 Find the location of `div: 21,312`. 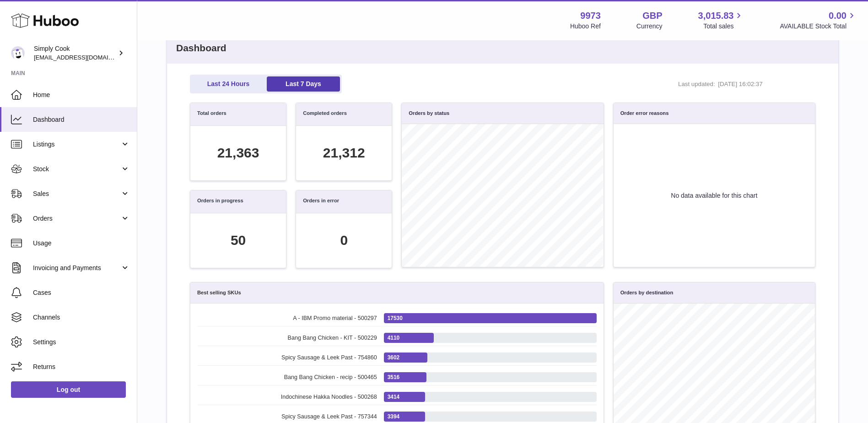

div: 21,312 is located at coordinates (344, 153).